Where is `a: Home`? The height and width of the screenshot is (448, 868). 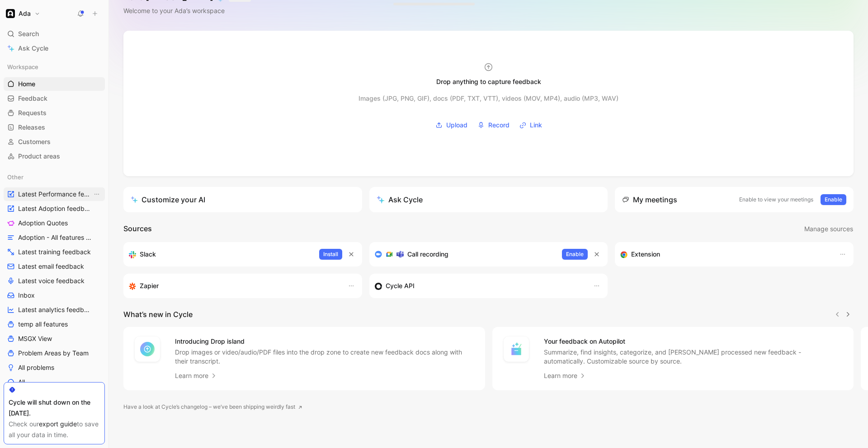 a: Home is located at coordinates (54, 84).